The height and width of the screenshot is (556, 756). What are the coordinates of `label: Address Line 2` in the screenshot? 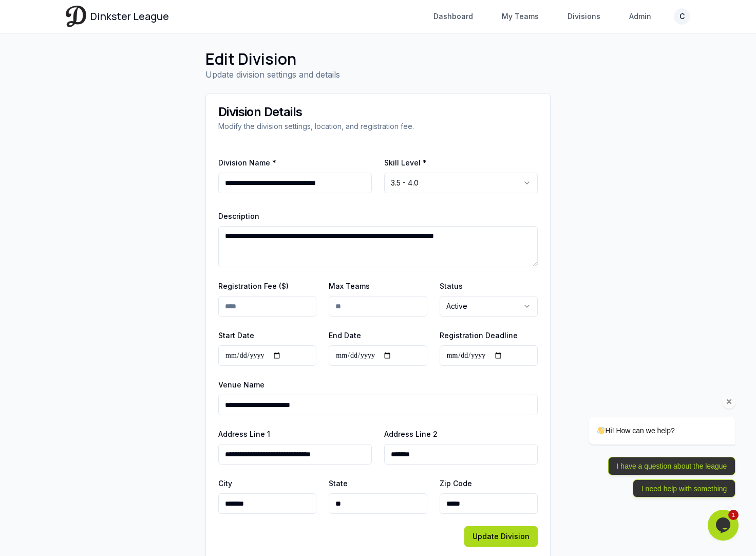 It's located at (411, 433).